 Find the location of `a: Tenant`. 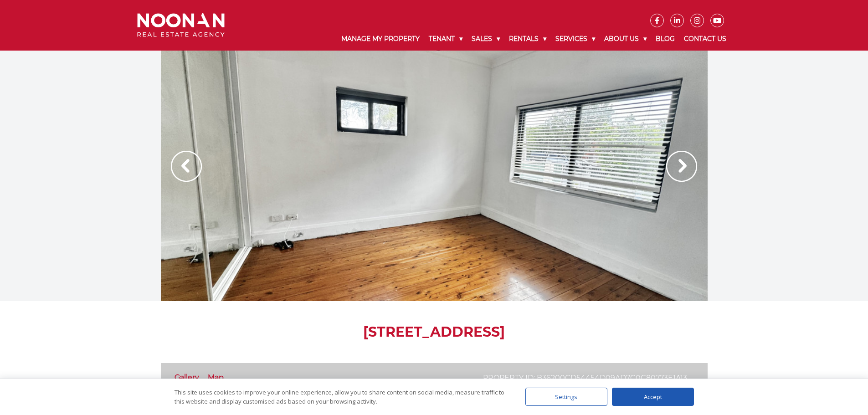

a: Tenant is located at coordinates (445, 38).